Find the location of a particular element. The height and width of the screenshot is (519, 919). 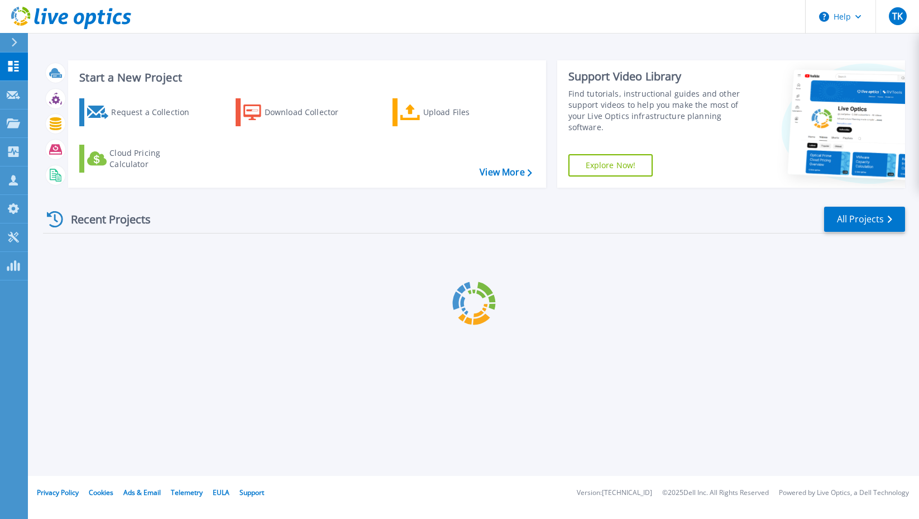

a: Upload Files is located at coordinates (454, 112).